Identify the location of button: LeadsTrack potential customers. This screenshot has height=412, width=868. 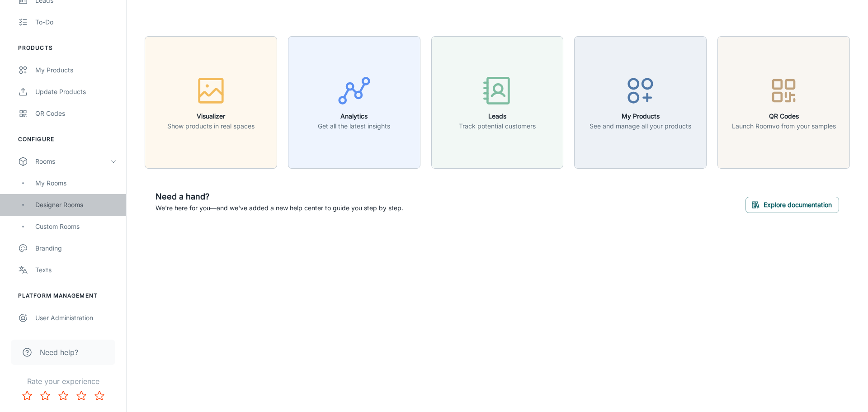
(497, 102).